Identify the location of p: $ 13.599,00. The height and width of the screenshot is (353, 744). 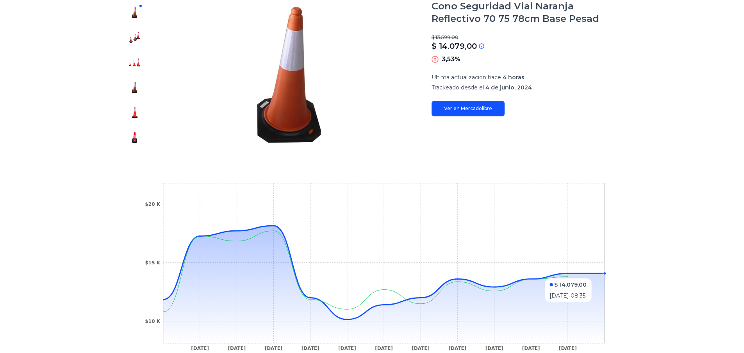
(527, 37).